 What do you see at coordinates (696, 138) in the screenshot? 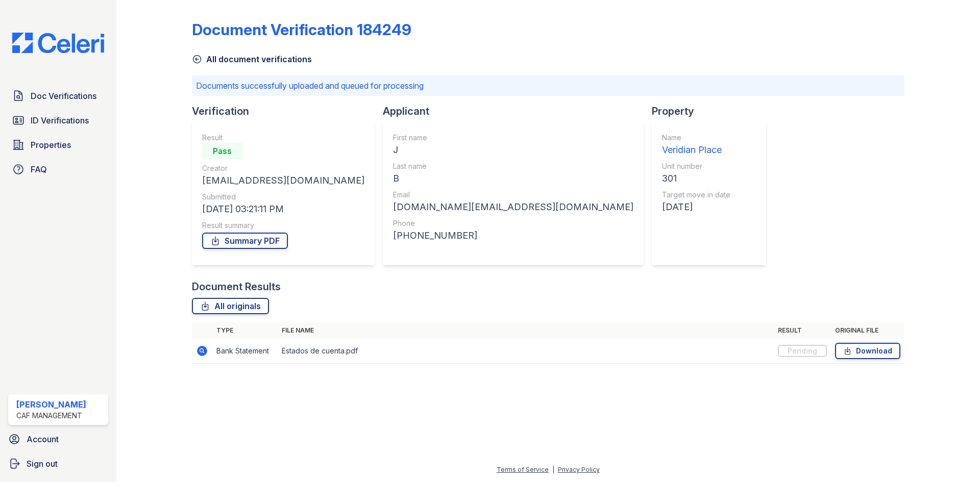
I see `div: Name` at bounding box center [696, 138].